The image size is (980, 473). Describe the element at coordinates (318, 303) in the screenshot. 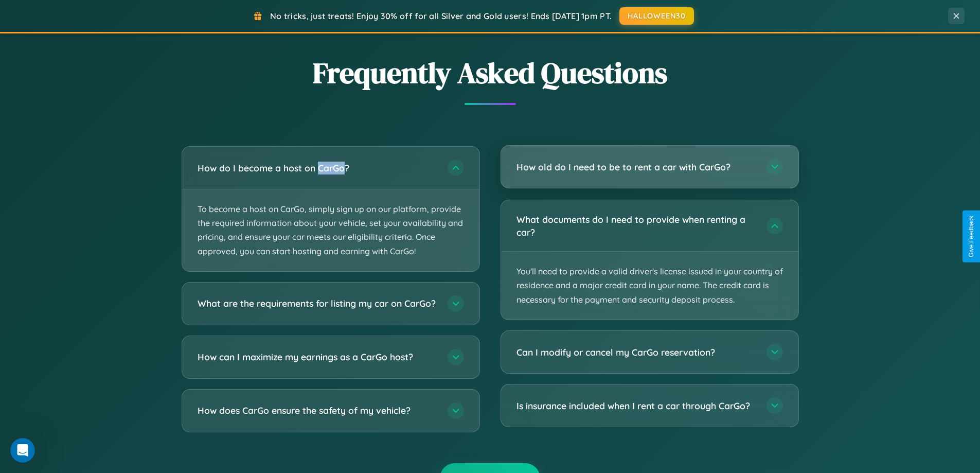

I see `h3: What are the requirements for listing my car on CarGo?` at that location.